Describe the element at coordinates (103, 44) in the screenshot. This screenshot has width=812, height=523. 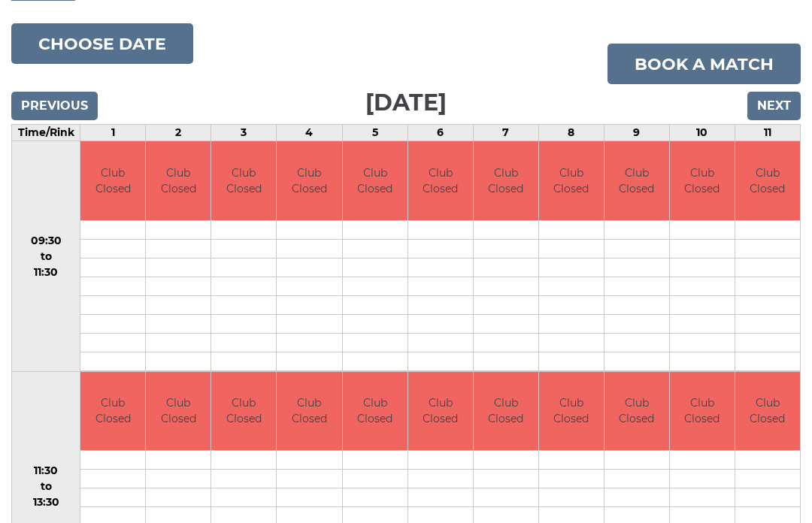
I see `button: Choose date` at that location.